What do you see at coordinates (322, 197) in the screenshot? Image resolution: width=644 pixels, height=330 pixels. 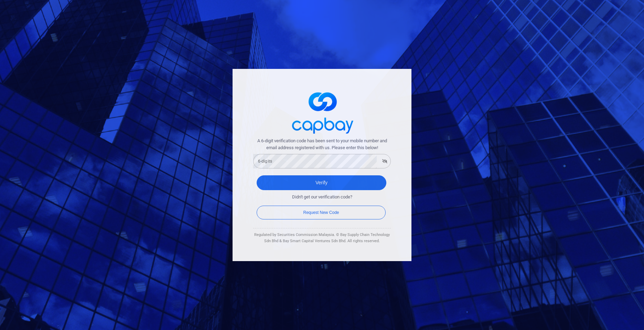 I see `span: Didn't get our verification code?` at bounding box center [322, 197].